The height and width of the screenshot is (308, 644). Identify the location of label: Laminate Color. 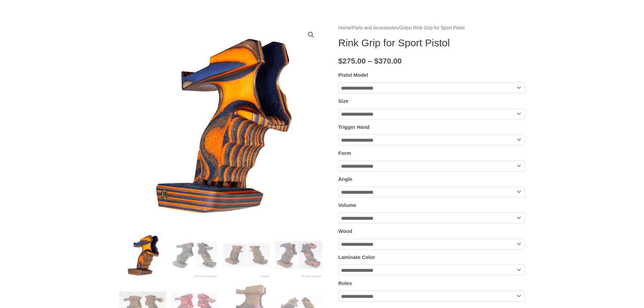
(357, 257).